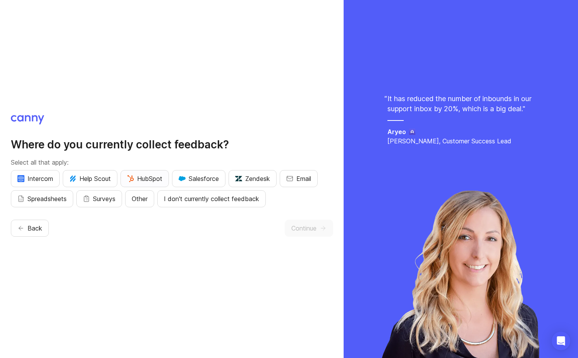 Image resolution: width=578 pixels, height=358 pixels. Describe the element at coordinates (21, 178) in the screenshot. I see `img: eRR1duPH6fQxdnSV9IruPjCimau6md0HxlPR81SIPROHX1VjYjAN9a41AAAAAElFTkSuQmCC` at that location.